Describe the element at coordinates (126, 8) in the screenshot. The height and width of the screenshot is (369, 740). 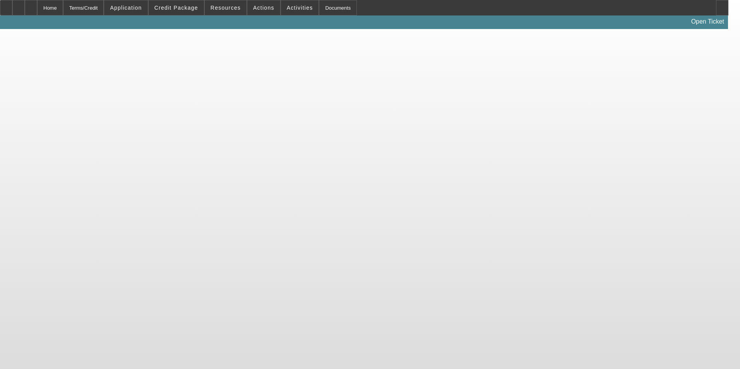
I see `button: Application` at that location.